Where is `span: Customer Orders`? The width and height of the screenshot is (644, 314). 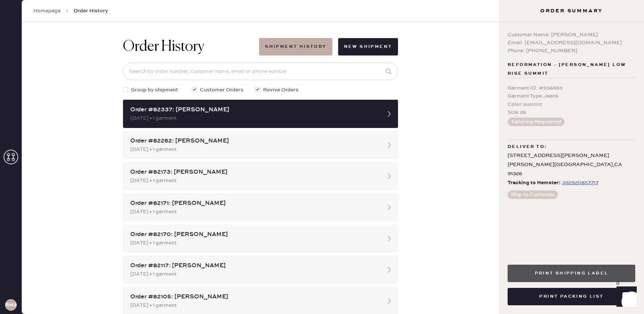 span: Customer Orders is located at coordinates (222, 90).